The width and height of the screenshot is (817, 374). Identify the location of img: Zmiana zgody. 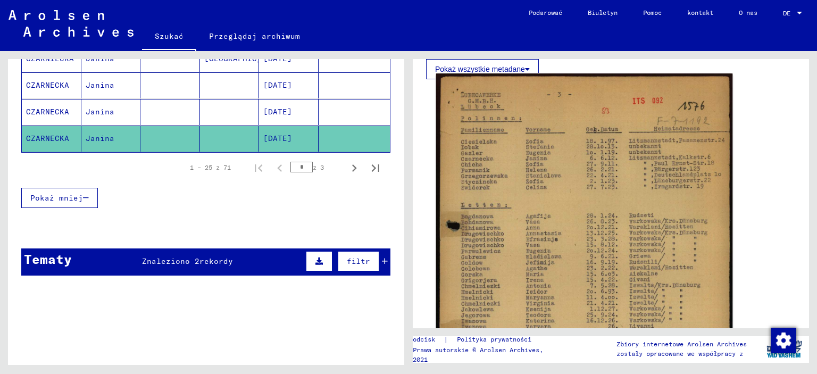
(783, 340).